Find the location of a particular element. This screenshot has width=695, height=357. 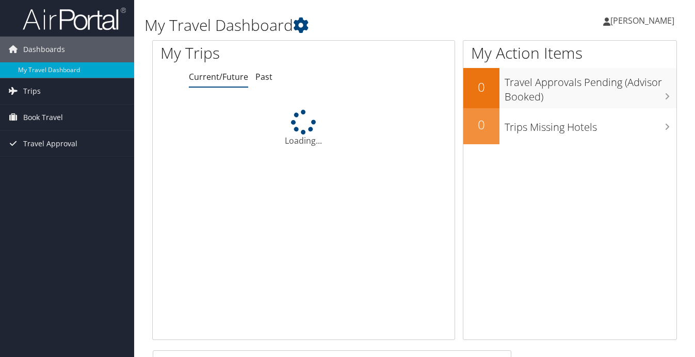

h1: My Trips is located at coordinates (240, 53).